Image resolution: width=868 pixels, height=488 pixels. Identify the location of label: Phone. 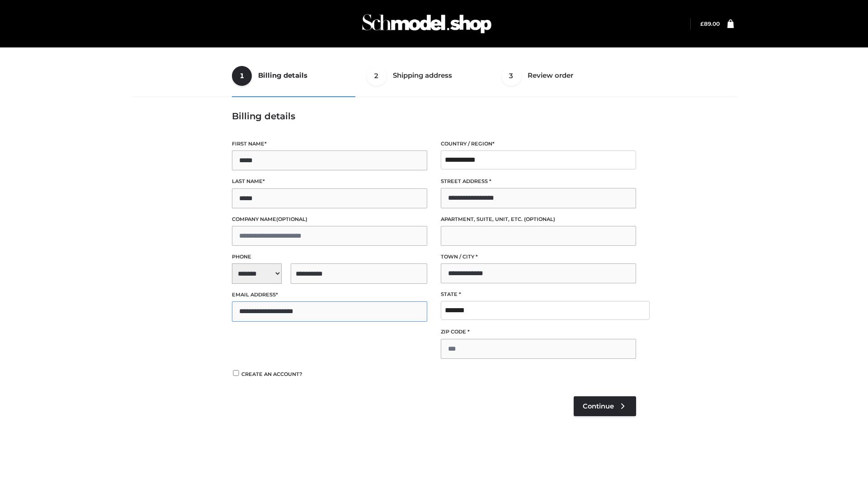
(330, 257).